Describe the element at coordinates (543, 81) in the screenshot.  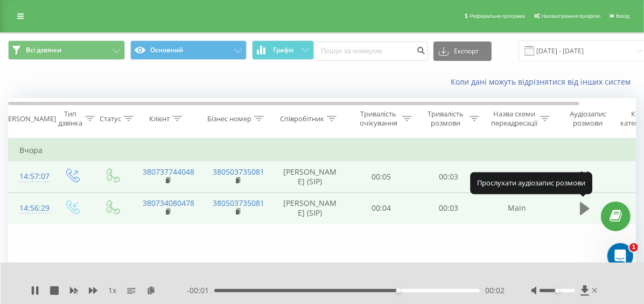
I see `a: Коли дані можуть відрізнятися вiд інших систем` at that location.